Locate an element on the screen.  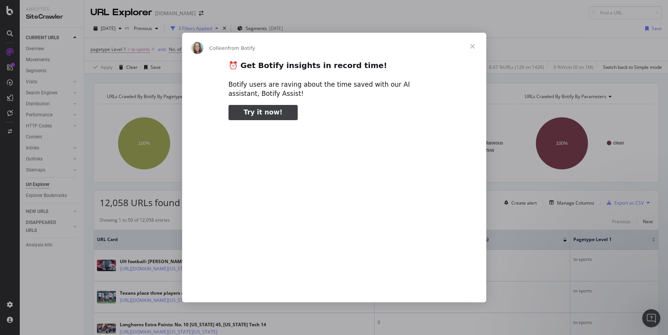
img: Profile image for Colleen is located at coordinates (197, 48).